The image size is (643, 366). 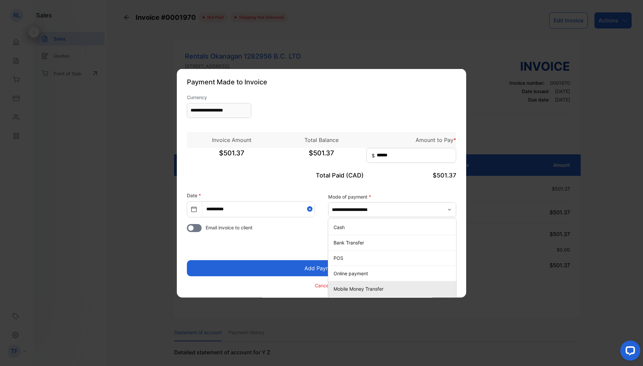 I want to click on p: Cancel, so click(x=322, y=285).